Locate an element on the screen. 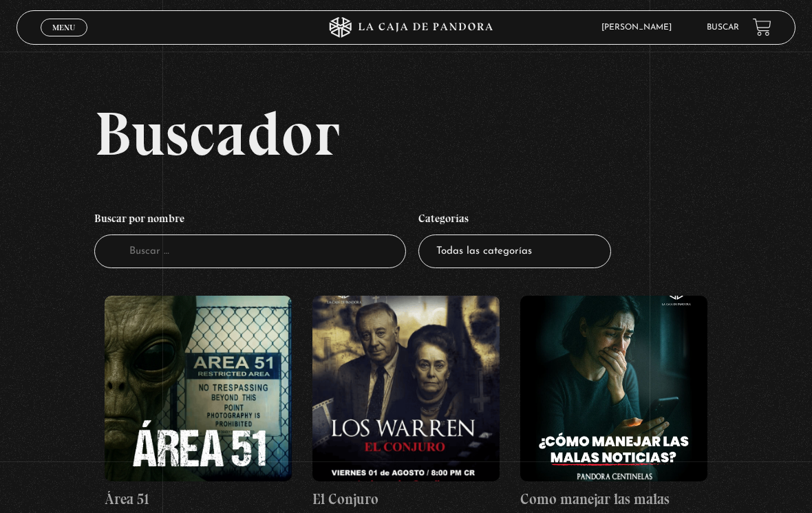 This screenshot has width=812, height=513. h4: Categorías is located at coordinates (514, 220).